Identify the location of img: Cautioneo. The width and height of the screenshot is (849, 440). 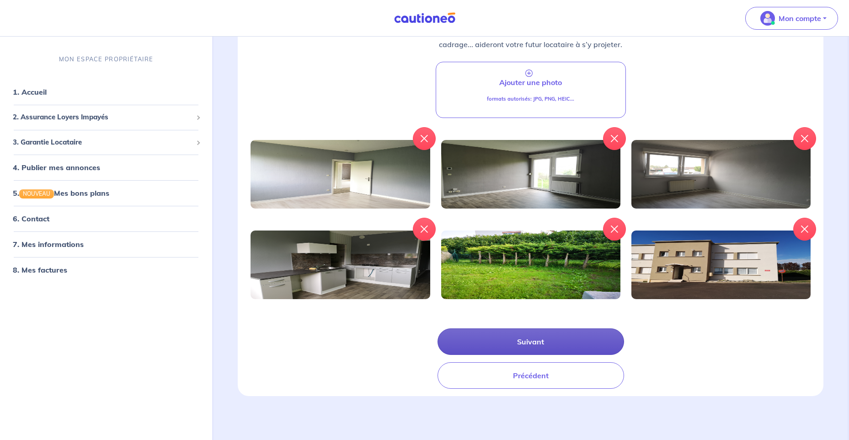
(425, 18).